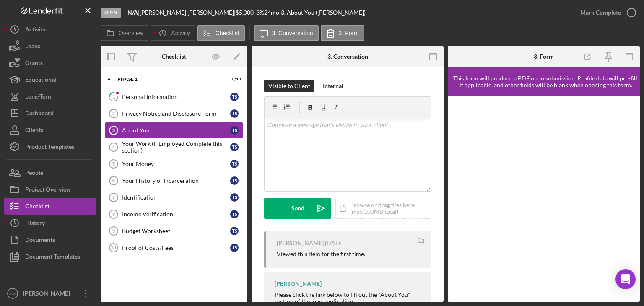 The height and width of the screenshot is (306, 644). I want to click on button: Product Templates, so click(50, 147).